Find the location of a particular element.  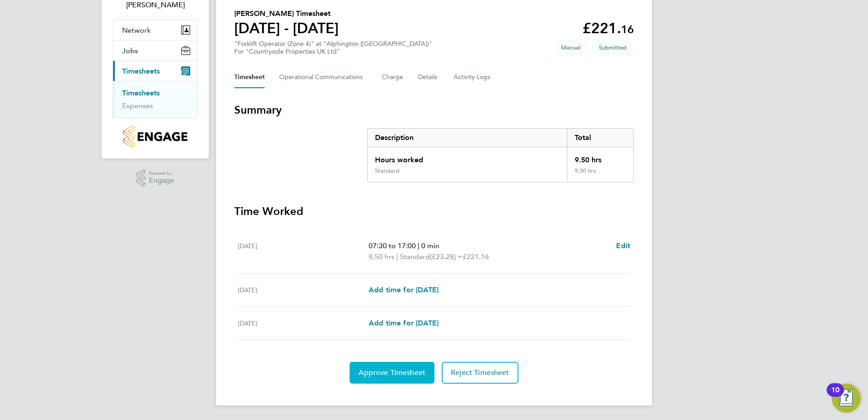

button: Open Resource Center, 10 new notifications is located at coordinates (846, 398).